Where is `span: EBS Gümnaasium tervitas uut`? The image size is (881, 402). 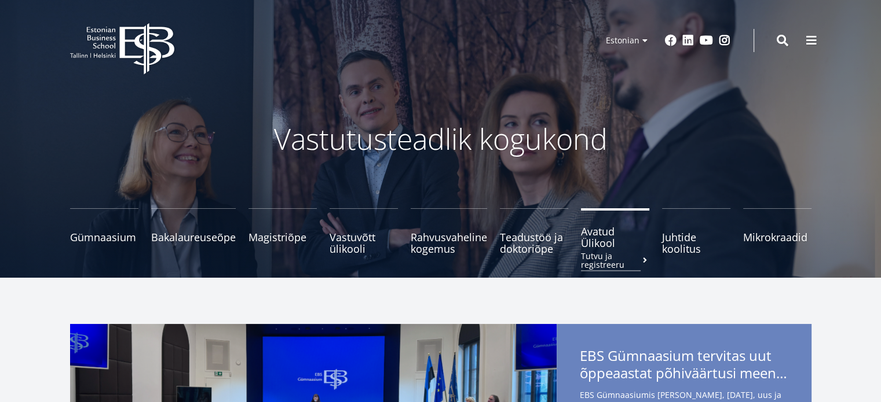 span: EBS Gümnaasium tervitas uut is located at coordinates (684, 366).